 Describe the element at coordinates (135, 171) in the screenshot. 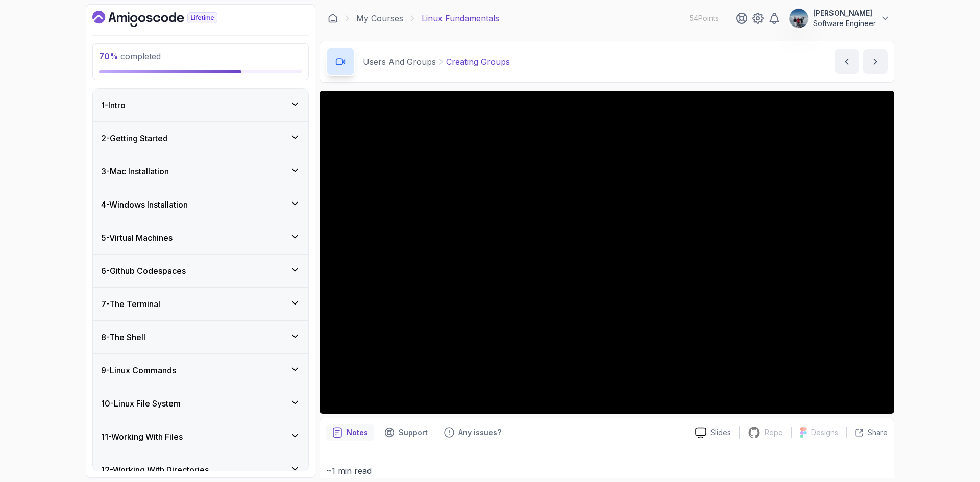

I see `h3: 3 - Mac Installation` at that location.